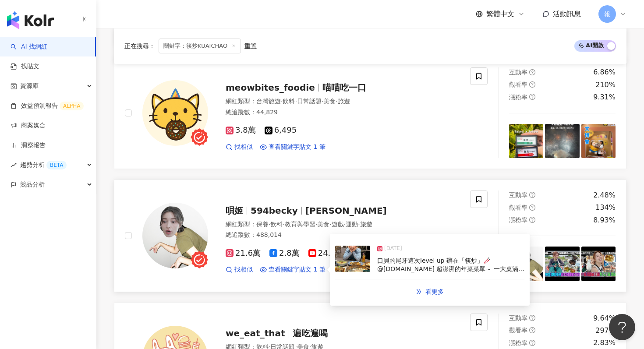  I want to click on a: 洞察報告, so click(28, 145).